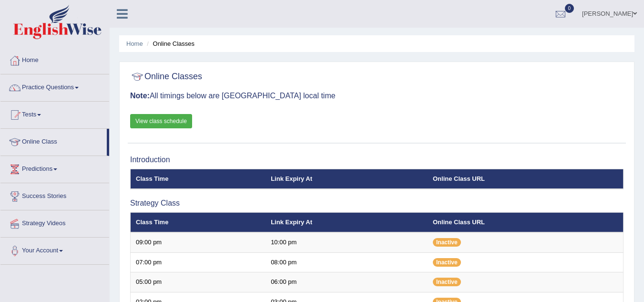 The image size is (644, 302). I want to click on li: Online Classes, so click(169, 43).